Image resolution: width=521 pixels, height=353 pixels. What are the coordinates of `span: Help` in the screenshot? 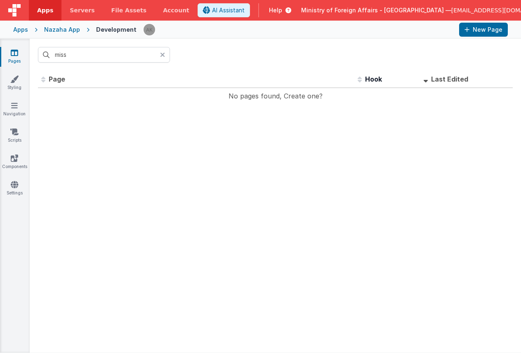 It's located at (275, 10).